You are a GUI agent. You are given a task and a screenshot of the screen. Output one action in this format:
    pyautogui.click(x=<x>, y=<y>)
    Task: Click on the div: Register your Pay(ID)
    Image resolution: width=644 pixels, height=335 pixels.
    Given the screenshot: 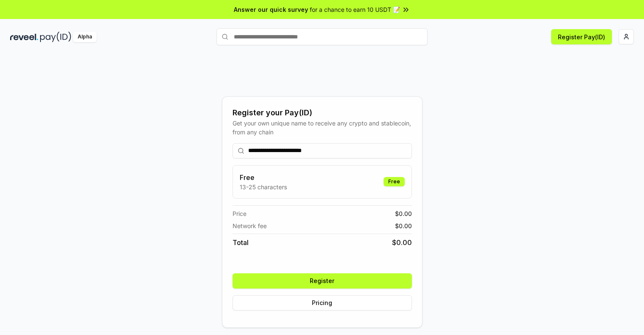 What is the action you would take?
    pyautogui.click(x=322, y=113)
    